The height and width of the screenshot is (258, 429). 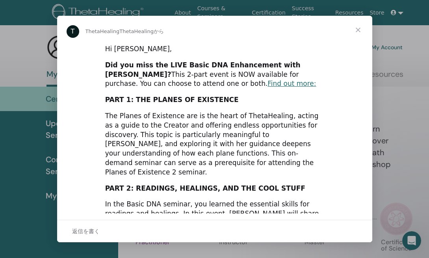 I want to click on span: ThetaHealingから, so click(x=141, y=31).